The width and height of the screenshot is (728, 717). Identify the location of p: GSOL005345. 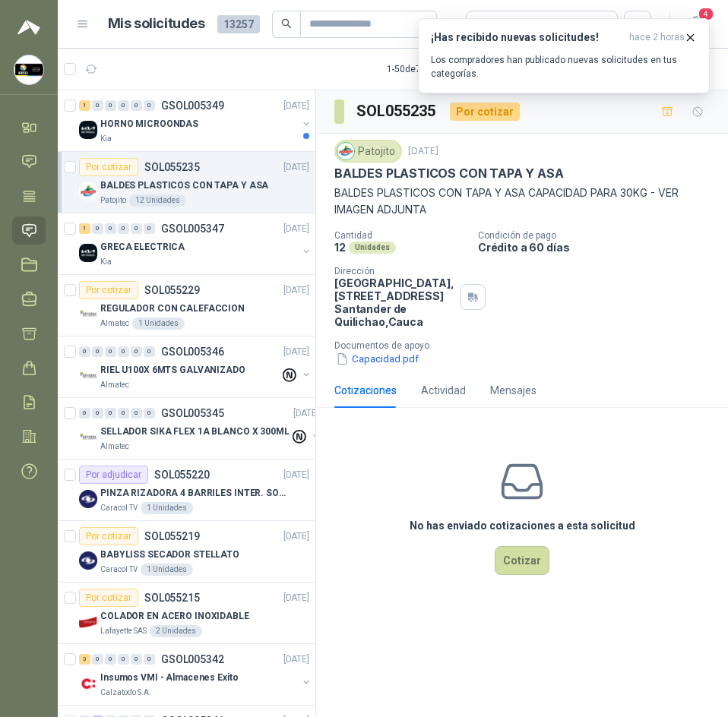
(193, 413).